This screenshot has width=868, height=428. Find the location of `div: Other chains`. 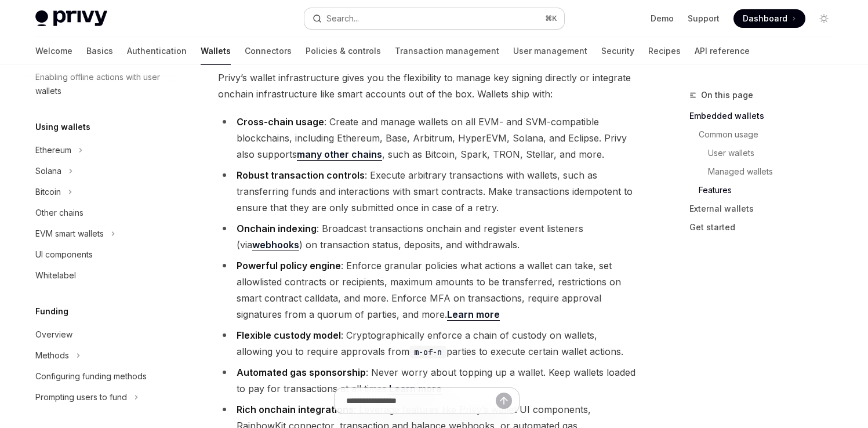

div: Other chains is located at coordinates (59, 213).